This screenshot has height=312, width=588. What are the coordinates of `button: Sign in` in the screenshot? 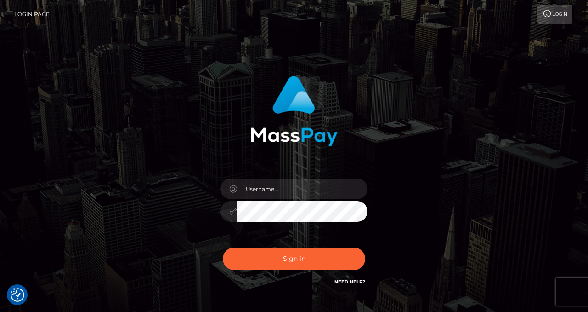 It's located at (294, 258).